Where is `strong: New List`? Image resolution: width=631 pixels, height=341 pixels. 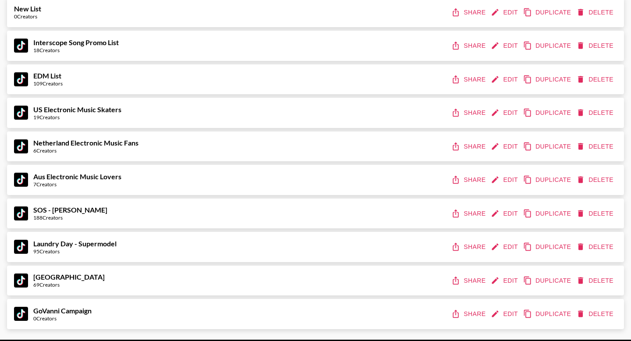 strong: New List is located at coordinates (28, 8).